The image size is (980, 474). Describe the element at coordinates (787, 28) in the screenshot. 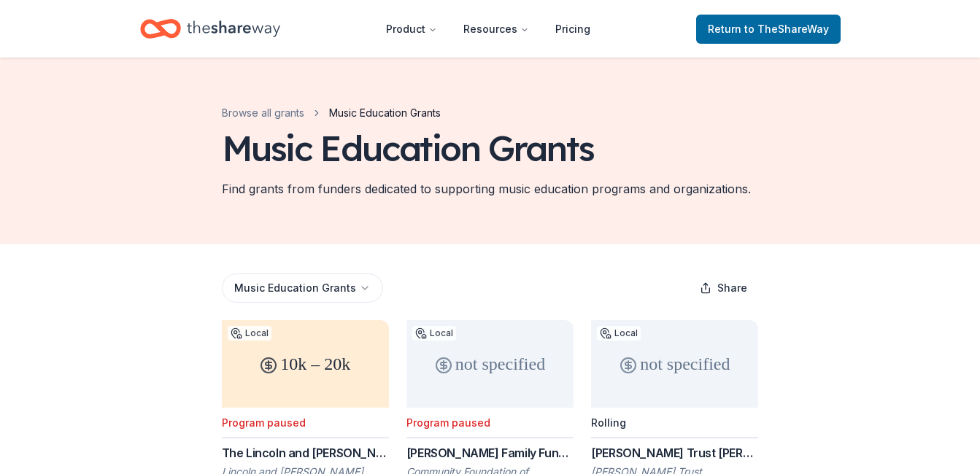

I see `span: to TheShareWay` at that location.